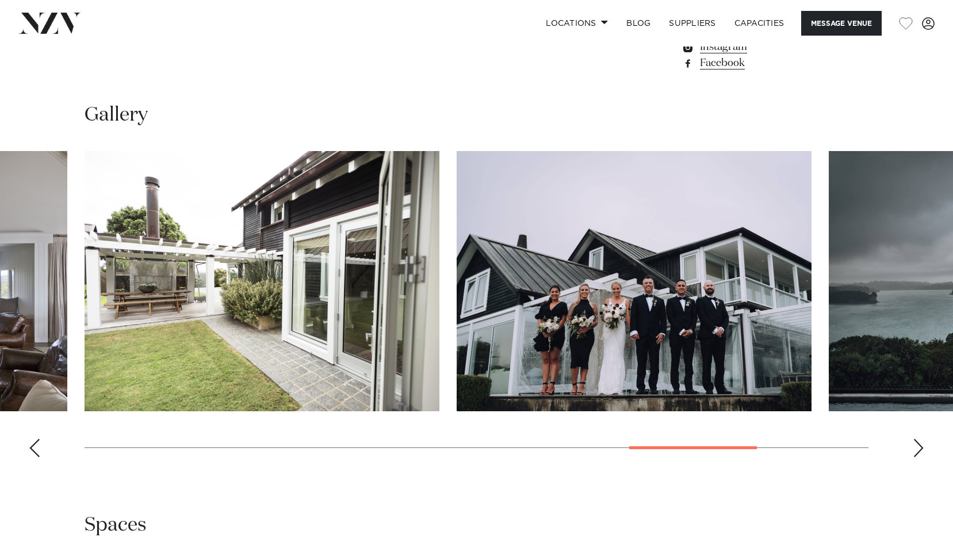  I want to click on h2: Spaces, so click(116, 525).